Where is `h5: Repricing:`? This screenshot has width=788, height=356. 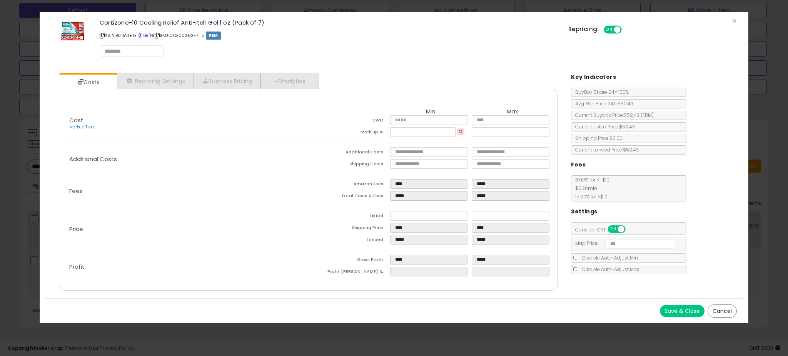
h5: Repricing: is located at coordinates (584, 29).